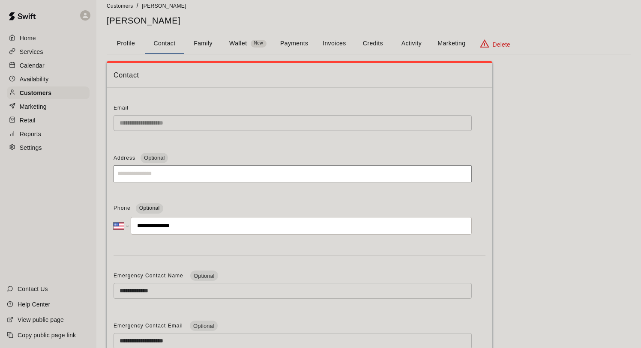 This screenshot has height=348, width=641. I want to click on a: Calendar, so click(48, 66).